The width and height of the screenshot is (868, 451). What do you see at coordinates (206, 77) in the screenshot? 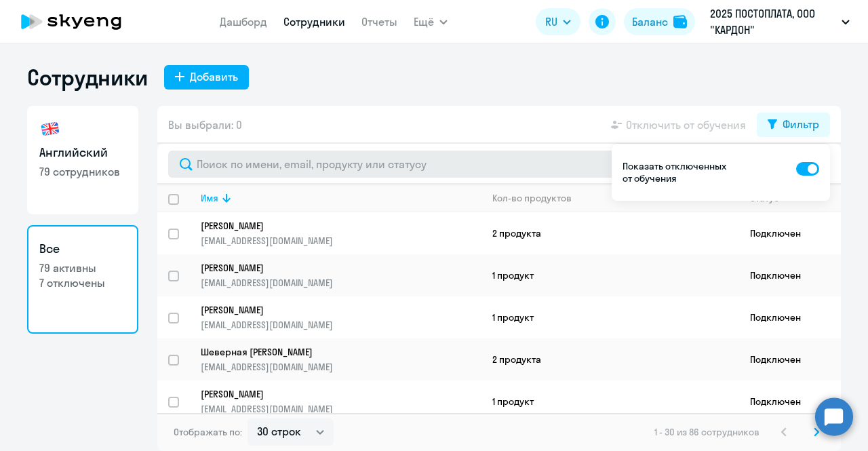
I see `button: Добавить` at bounding box center [206, 77].